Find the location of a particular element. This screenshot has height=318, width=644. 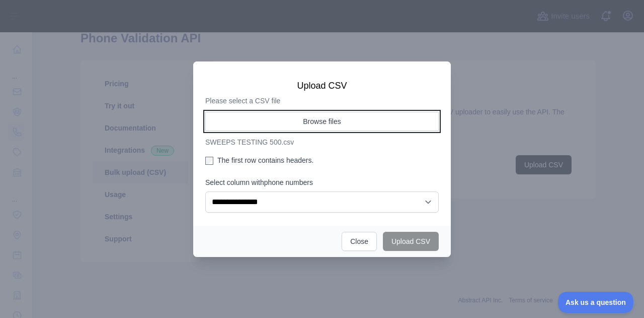

button: Upload CSV is located at coordinates (411, 242).